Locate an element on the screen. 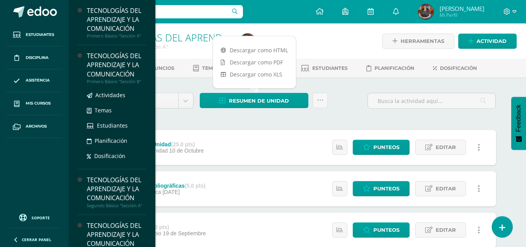 Image resolution: width=526 pixels, height=247 pixels. a: TECNOLOGÍAS DEL APRENDIZAJE Y LA COMUNICACIÓNPrimero Básico "Sección A" is located at coordinates (116, 22).